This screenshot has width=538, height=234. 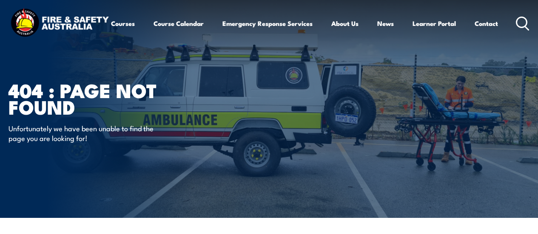 I want to click on a: News, so click(x=386, y=23).